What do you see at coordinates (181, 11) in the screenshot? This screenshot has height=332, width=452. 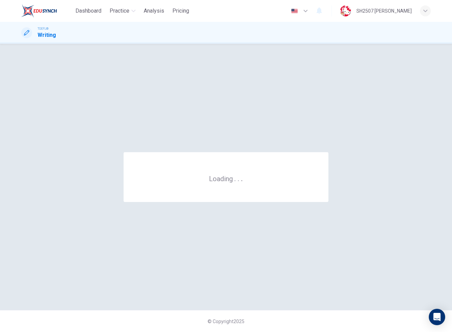 I see `a: Pricing` at bounding box center [181, 11].